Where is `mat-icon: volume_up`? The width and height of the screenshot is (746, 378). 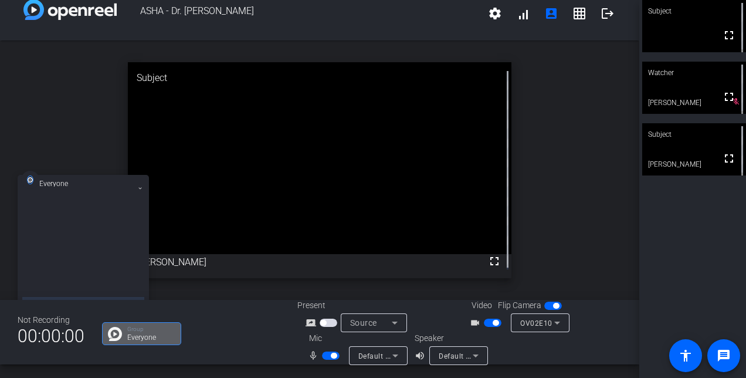 mat-icon: volume_up is located at coordinates (422, 355).